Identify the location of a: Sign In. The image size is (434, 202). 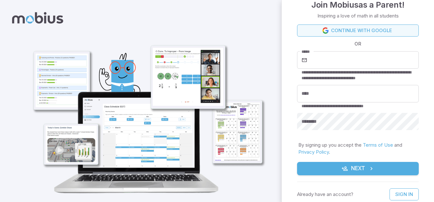
(404, 194).